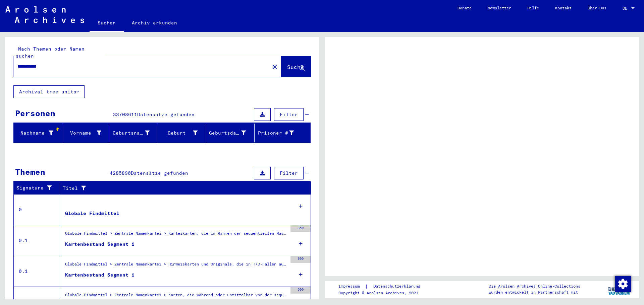 The image size is (644, 305). What do you see at coordinates (30, 172) in the screenshot?
I see `div: Themen` at bounding box center [30, 172].